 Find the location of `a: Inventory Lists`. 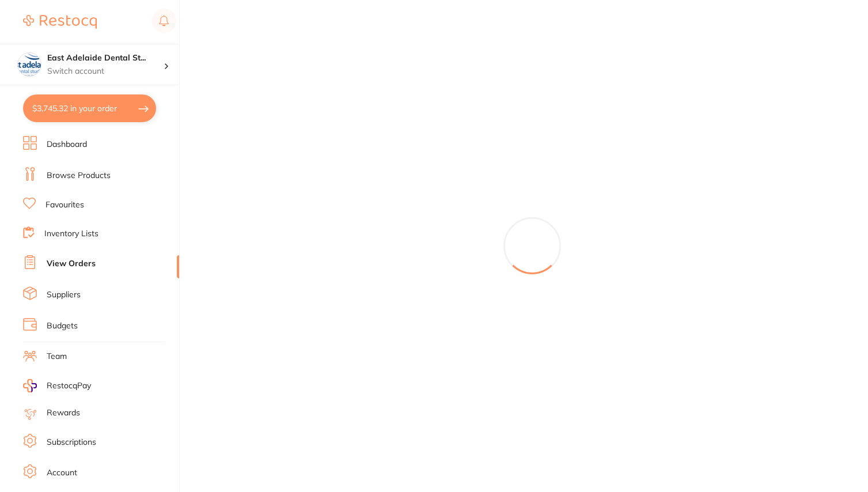

a: Inventory Lists is located at coordinates (71, 234).